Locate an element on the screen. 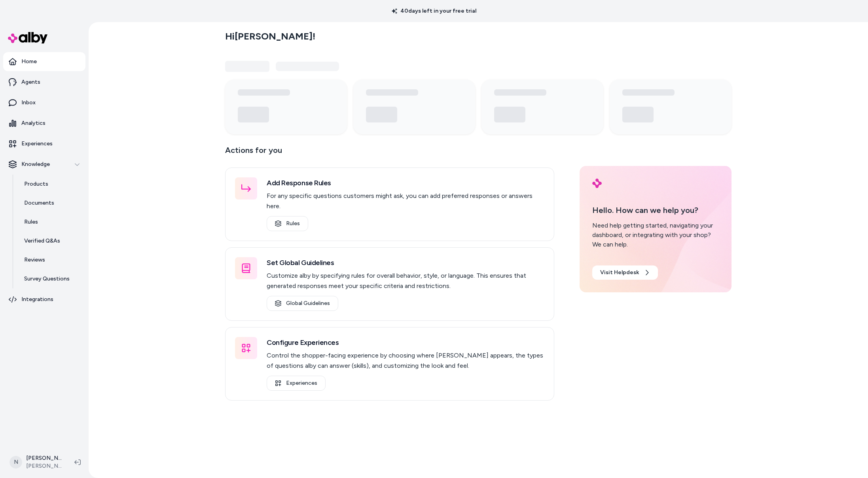 The width and height of the screenshot is (868, 478). p: For any specific questions customers might ask, you can add preferred responses or answers here. is located at coordinates (405, 201).